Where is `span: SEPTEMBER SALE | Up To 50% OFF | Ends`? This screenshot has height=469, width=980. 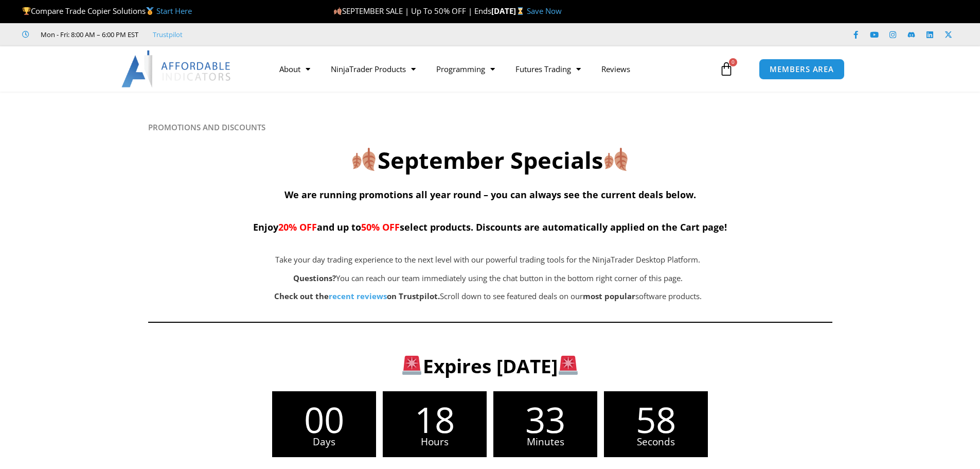 span: SEPTEMBER SALE | Up To 50% OFF | Ends is located at coordinates (412, 11).